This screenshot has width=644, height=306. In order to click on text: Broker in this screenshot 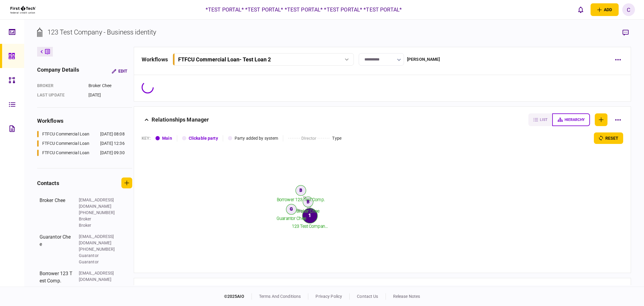, I will do `click(310, 208)`.